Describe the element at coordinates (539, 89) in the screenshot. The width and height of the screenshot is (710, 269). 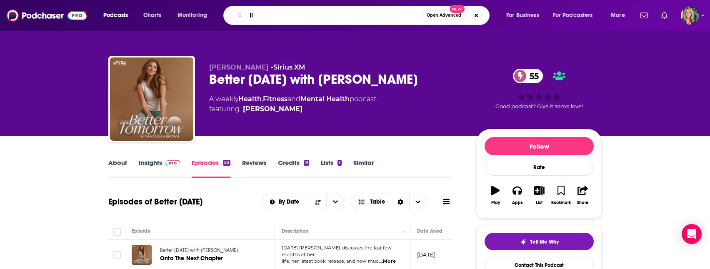
I see `div: 55Good podcast? Give it some love!` at that location.